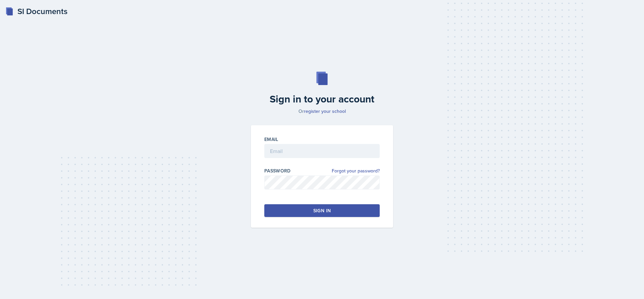  What do you see at coordinates (322, 111) in the screenshot?
I see `p: Or` at bounding box center [322, 111].